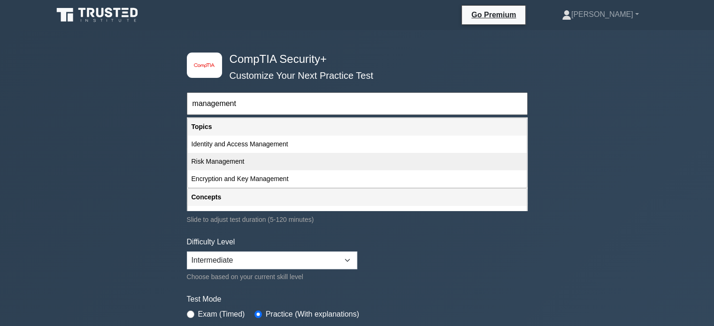 This screenshot has height=326, width=714. What do you see at coordinates (357, 127) in the screenshot?
I see `div: Topics` at bounding box center [357, 127].